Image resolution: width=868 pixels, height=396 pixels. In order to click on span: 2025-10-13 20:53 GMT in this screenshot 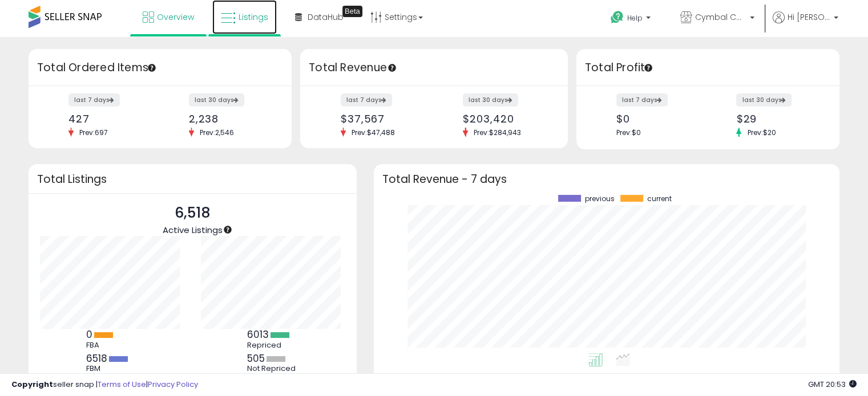, I will do `click(832, 384)`.